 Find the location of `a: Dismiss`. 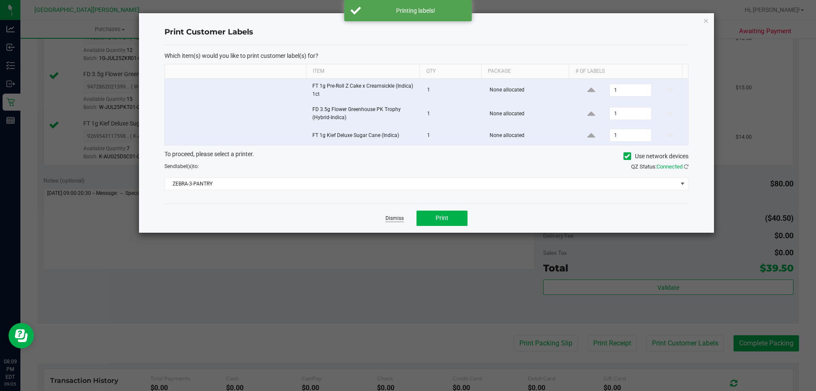

a: Dismiss is located at coordinates (394, 218).